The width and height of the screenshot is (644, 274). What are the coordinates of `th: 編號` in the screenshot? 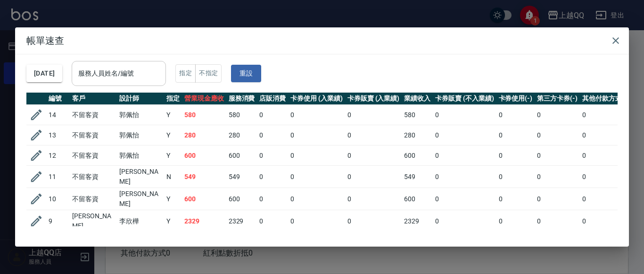 It's located at (58, 98).